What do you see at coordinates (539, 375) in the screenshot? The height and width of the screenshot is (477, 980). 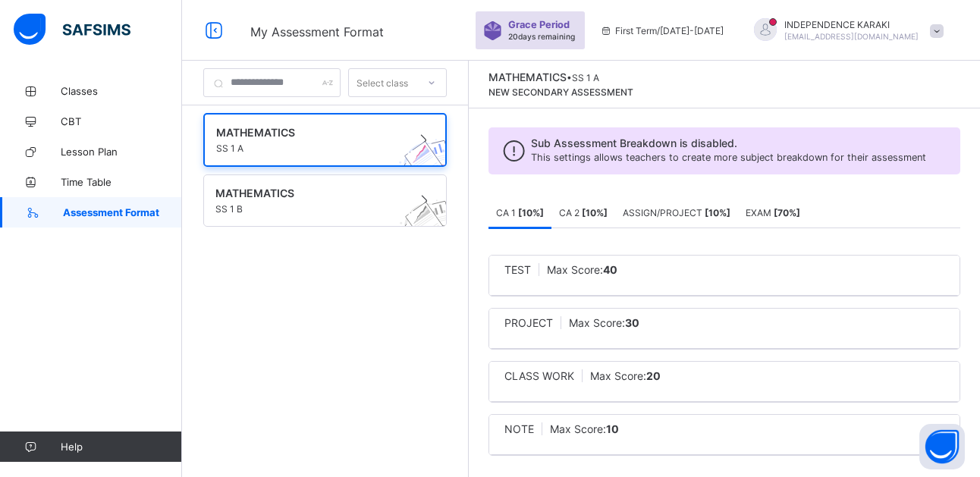 I see `span: CLASS WORK` at bounding box center [539, 375].